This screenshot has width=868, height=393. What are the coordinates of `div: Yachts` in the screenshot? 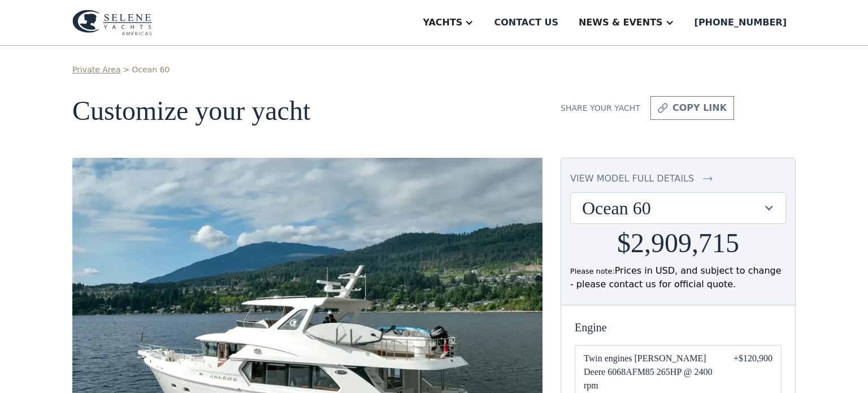 It's located at (443, 23).